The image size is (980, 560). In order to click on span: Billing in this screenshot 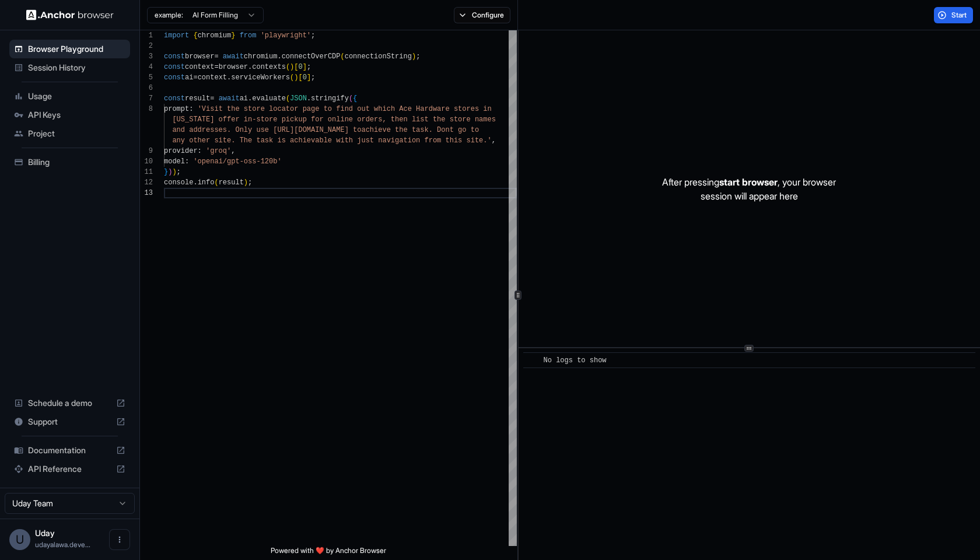, I will do `click(76, 162)`.